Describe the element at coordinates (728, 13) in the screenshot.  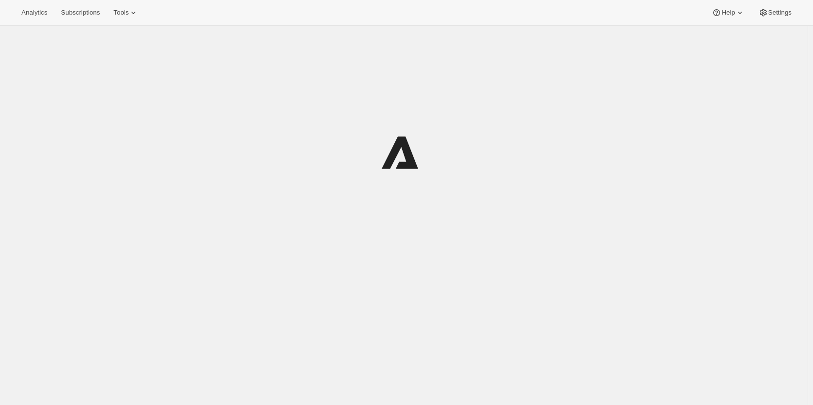
I see `span: Help` at that location.